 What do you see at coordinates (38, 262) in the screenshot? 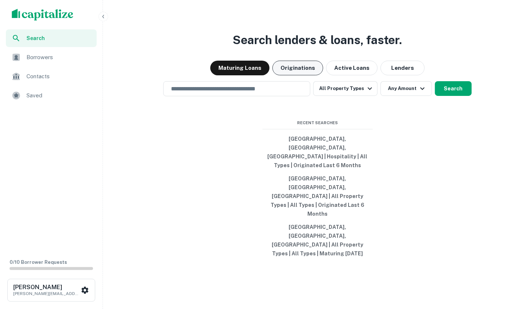
I see `span: 0 / 10 Borrower Requests` at bounding box center [38, 262].